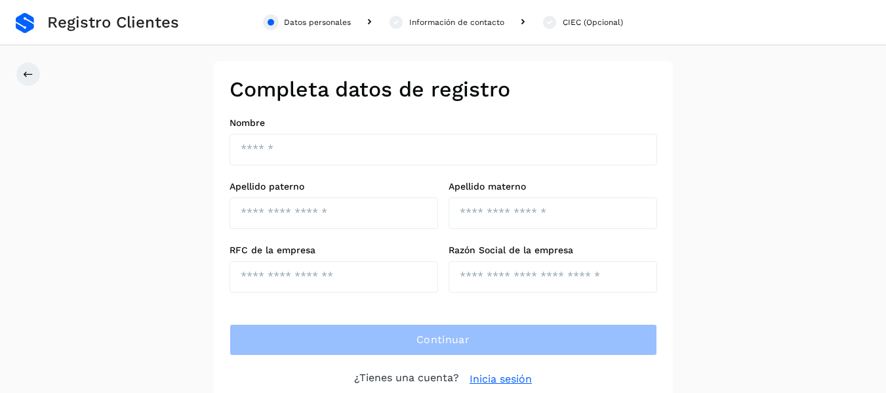  I want to click on label: Apellido paterno, so click(334, 186).